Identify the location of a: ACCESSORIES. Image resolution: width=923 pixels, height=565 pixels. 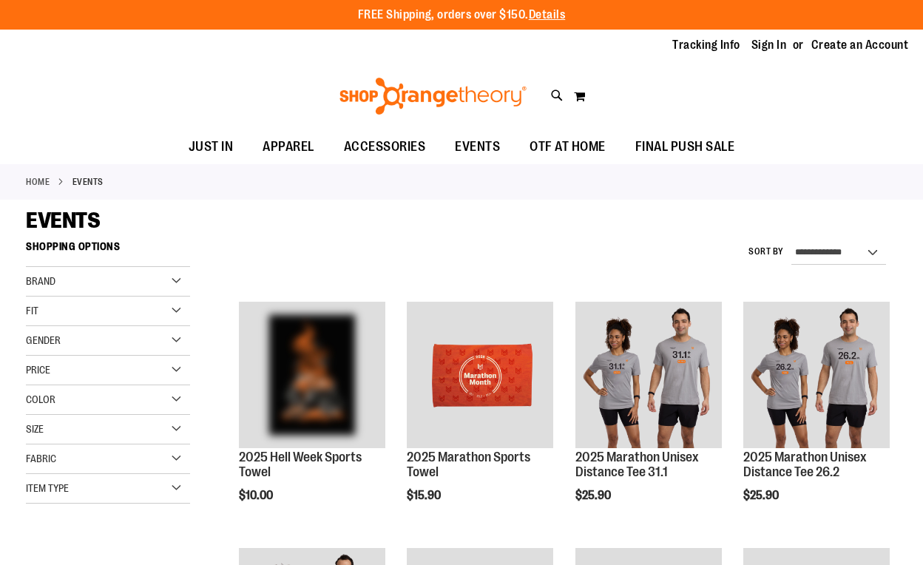
(385, 147).